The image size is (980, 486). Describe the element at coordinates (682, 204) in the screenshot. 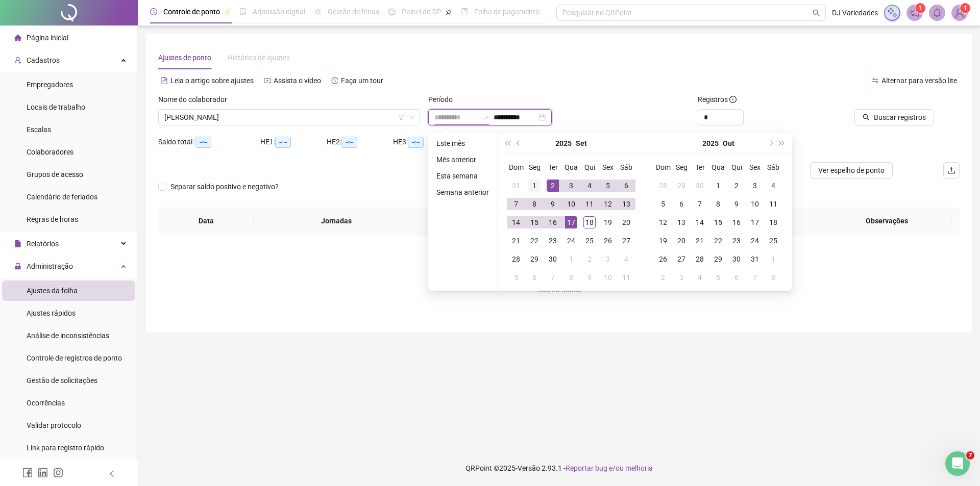

I see `td: 2025-10-06` at that location.